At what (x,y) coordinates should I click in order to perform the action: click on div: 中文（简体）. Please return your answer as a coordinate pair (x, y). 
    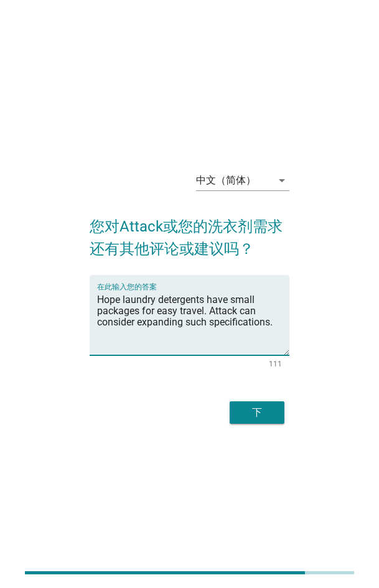
    Looking at the image, I should click on (226, 181).